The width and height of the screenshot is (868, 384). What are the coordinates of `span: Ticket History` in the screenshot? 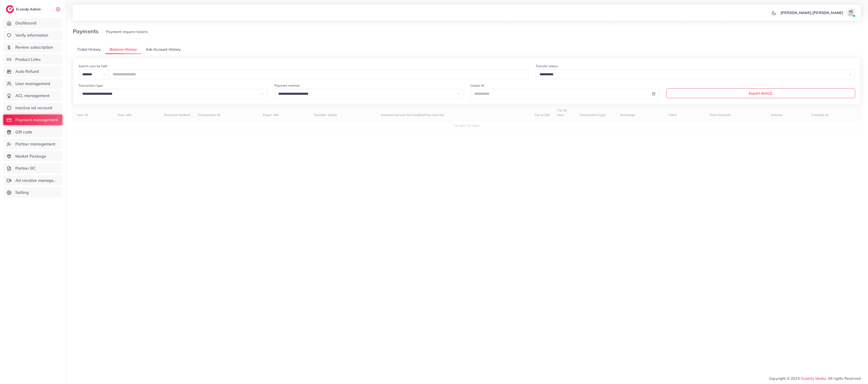 It's located at (89, 50).